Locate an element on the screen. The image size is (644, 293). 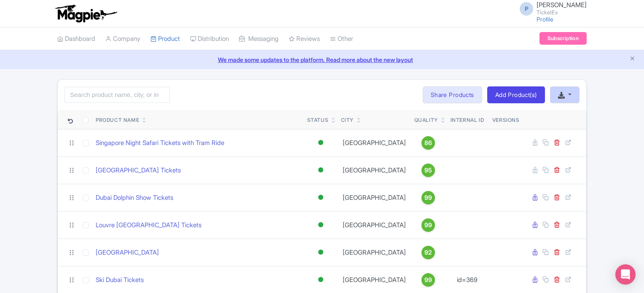
span: 95 is located at coordinates (428, 170).